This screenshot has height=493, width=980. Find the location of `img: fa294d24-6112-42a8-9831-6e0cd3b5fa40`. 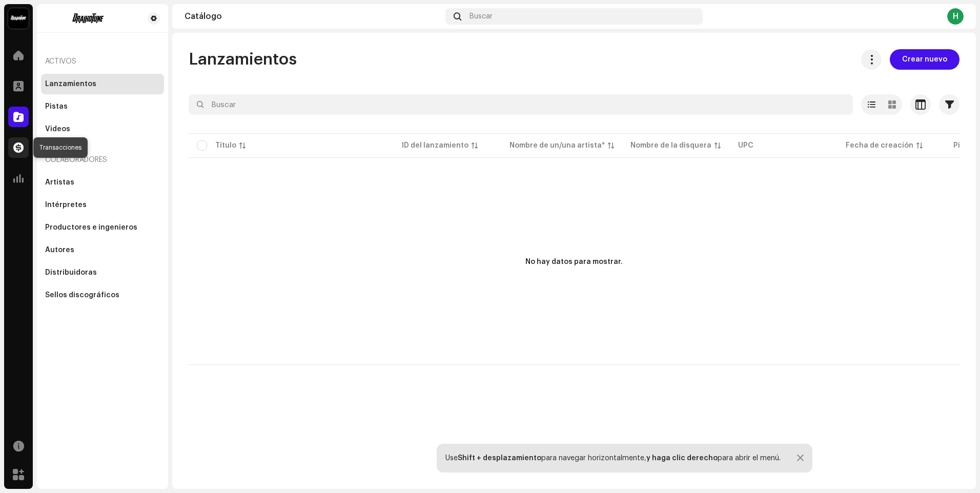

img: fa294d24-6112-42a8-9831-6e0cd3b5fa40 is located at coordinates (88, 19).